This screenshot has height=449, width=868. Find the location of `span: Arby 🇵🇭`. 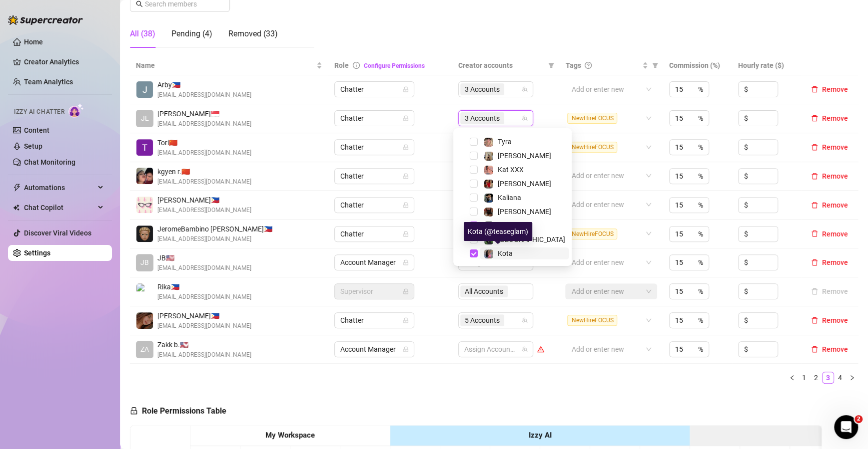

span: Arby 🇵🇭 is located at coordinates (204, 85).